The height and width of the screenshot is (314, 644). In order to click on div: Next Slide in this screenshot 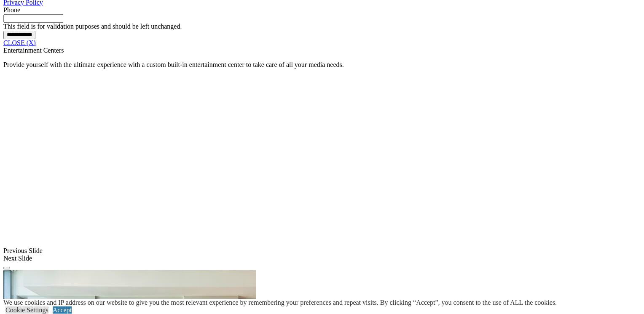, I will do `click(322, 258)`.